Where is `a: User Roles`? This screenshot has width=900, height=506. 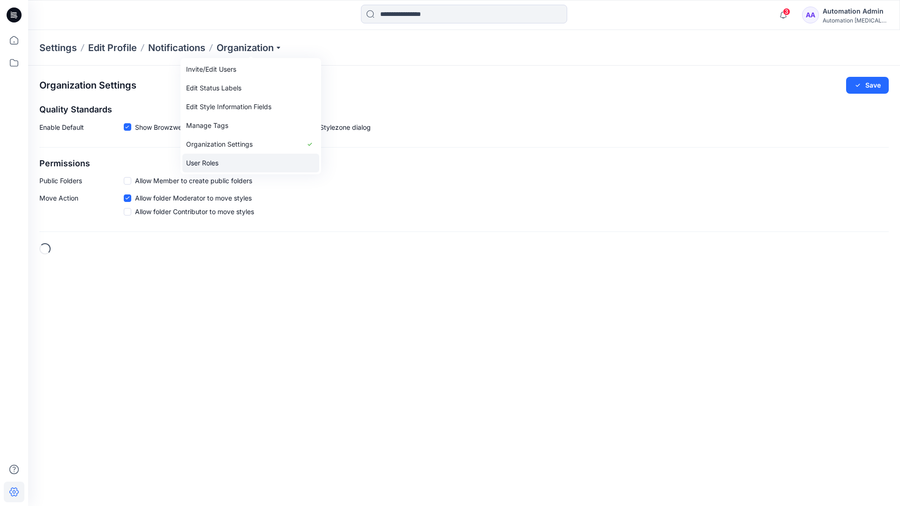 a: User Roles is located at coordinates (251, 163).